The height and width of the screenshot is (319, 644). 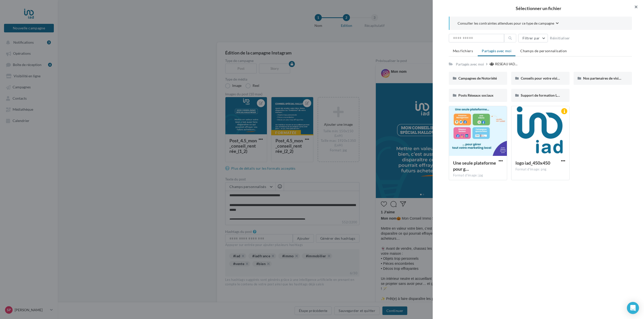 What do you see at coordinates (533, 38) in the screenshot?
I see `button: Filtrer par` at bounding box center [533, 38].